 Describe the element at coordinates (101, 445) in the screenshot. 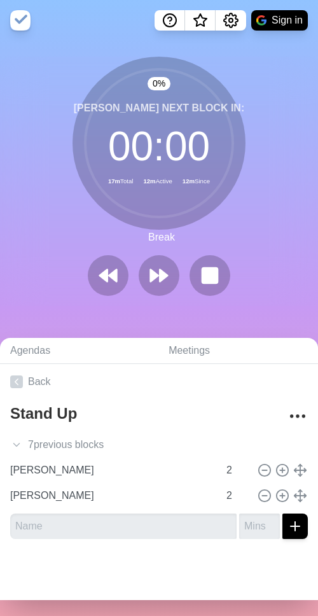

I see `span: s` at that location.